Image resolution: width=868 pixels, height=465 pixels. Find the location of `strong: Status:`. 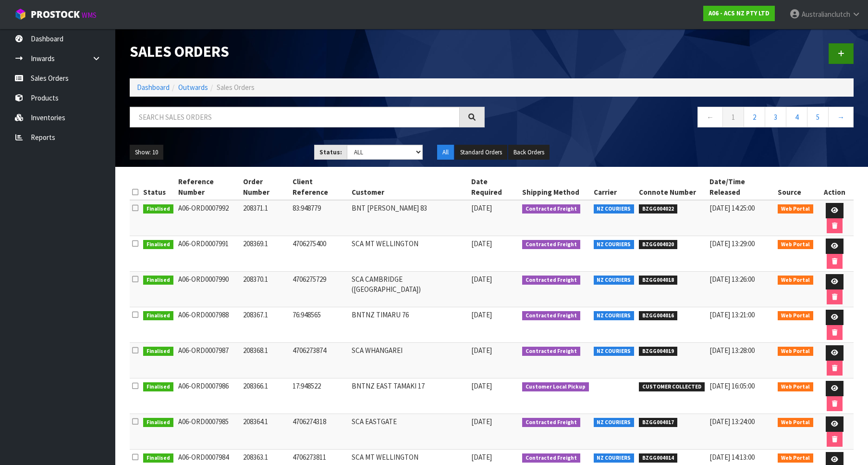

strong: Status: is located at coordinates (331, 152).